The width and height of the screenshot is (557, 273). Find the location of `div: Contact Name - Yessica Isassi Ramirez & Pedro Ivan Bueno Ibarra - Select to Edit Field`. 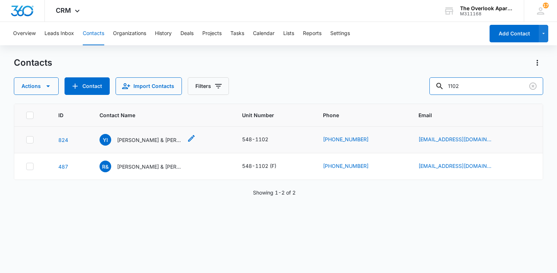

div: Contact Name - Yessica Isassi Ramirez & Pedro Ivan Bueno Ibarra - Select to Edit Field is located at coordinates (148, 140).